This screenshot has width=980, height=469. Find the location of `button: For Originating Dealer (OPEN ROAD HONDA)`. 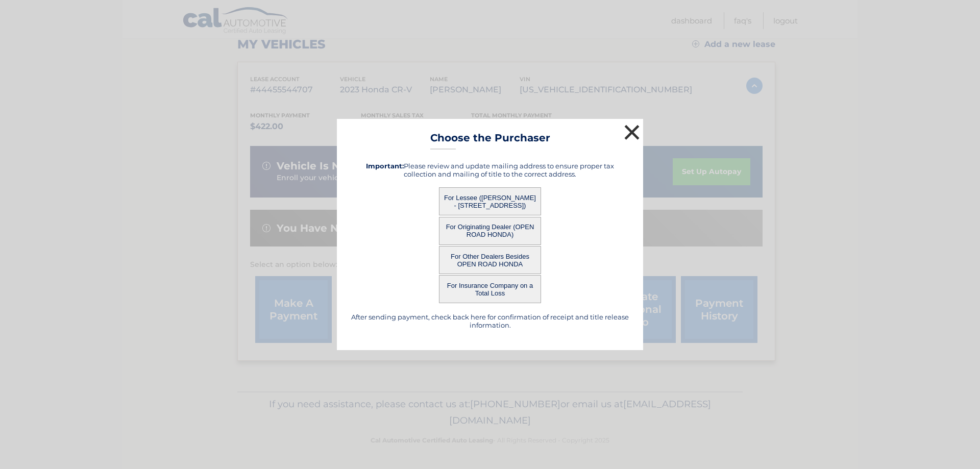

button: For Originating Dealer (OPEN ROAD HONDA) is located at coordinates (490, 231).